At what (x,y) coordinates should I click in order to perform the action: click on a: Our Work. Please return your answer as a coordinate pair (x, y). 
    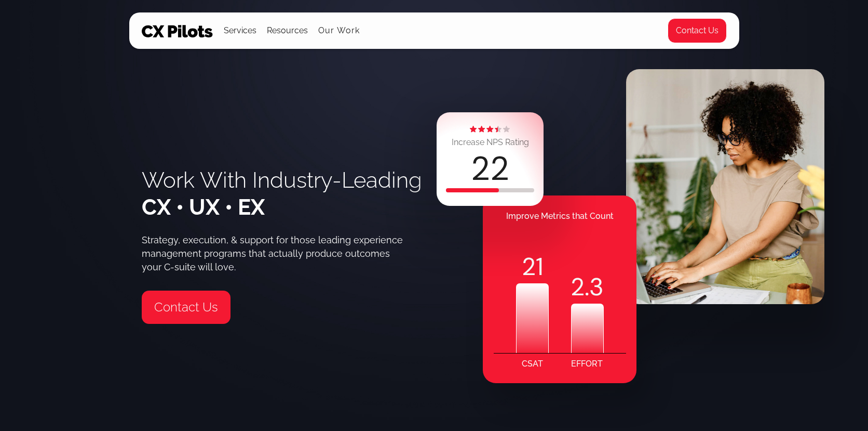
    Looking at the image, I should click on (339, 30).